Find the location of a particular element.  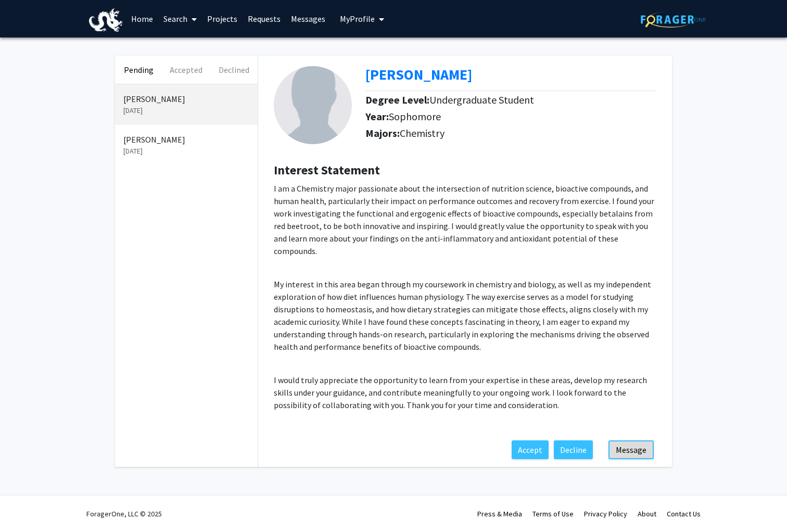

img: ForagerOne Logo is located at coordinates (673, 19).